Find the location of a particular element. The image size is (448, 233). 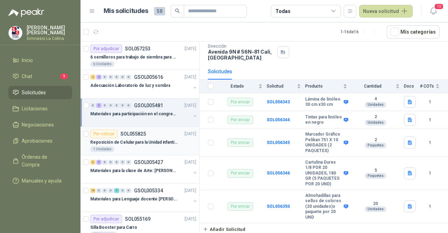

span: Producto is located at coordinates (323, 86).